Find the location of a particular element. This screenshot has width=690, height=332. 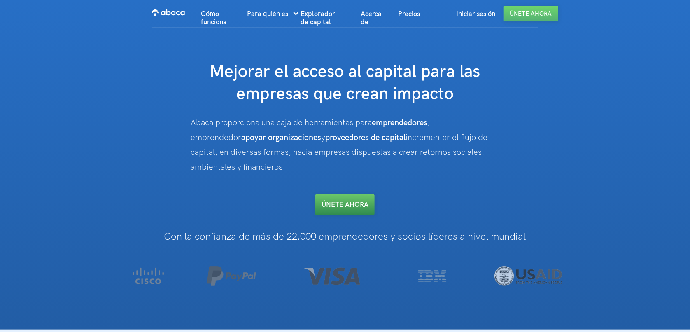

strong: proveedores de capital is located at coordinates (365, 138).